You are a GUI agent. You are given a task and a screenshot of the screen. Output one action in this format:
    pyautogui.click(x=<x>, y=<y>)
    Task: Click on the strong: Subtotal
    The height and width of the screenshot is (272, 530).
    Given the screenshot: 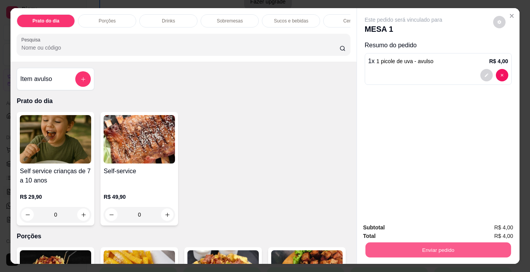 What is the action you would take?
    pyautogui.click(x=374, y=228)
    